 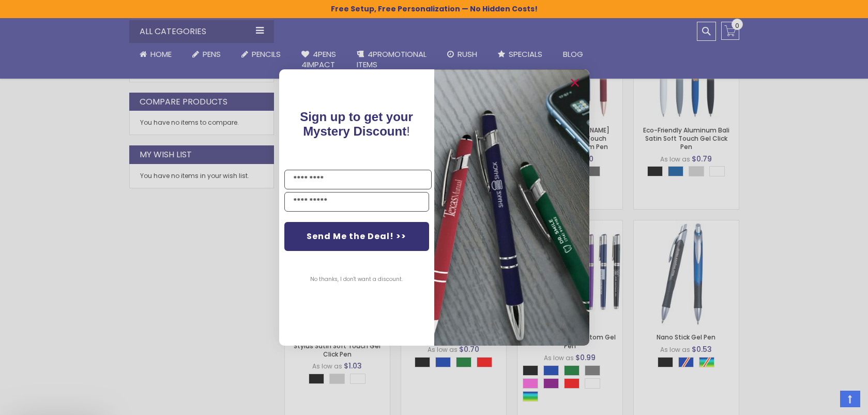 What do you see at coordinates (356, 279) in the screenshot?
I see `button: No thanks, I don't want a discount.` at bounding box center [356, 279].